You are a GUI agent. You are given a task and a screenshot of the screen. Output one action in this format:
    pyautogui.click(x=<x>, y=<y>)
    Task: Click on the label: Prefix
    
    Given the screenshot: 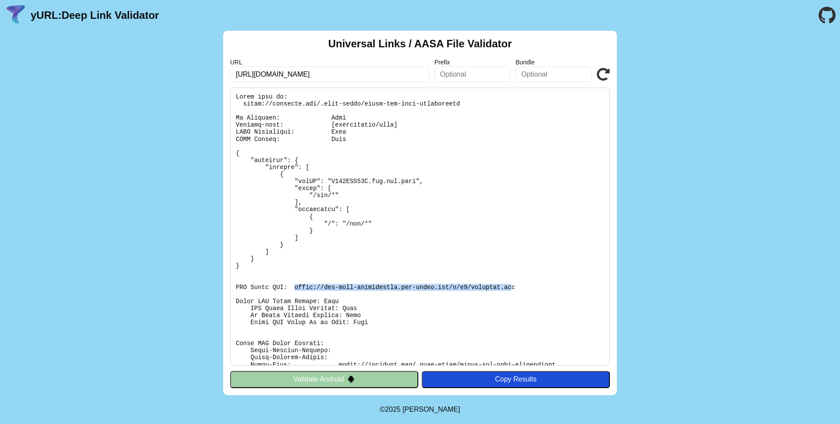 What is the action you would take?
    pyautogui.click(x=473, y=62)
    